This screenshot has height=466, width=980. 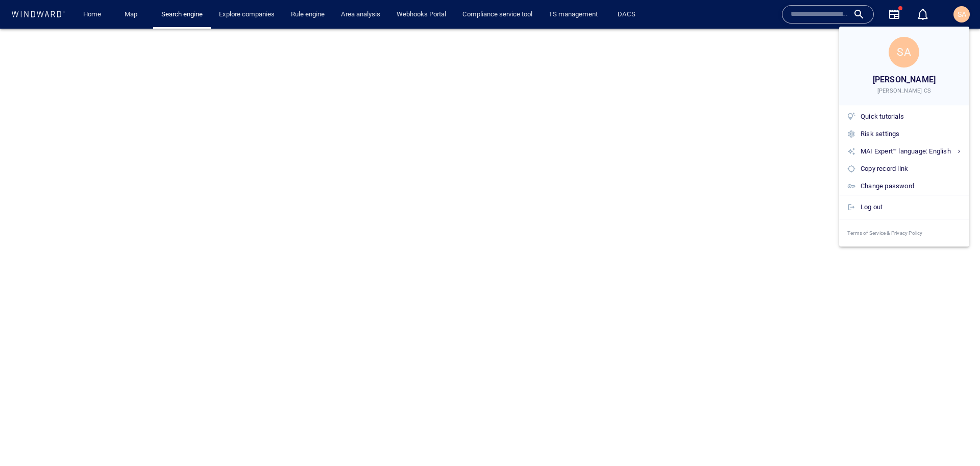 I want to click on div: Copy record link, so click(x=911, y=168).